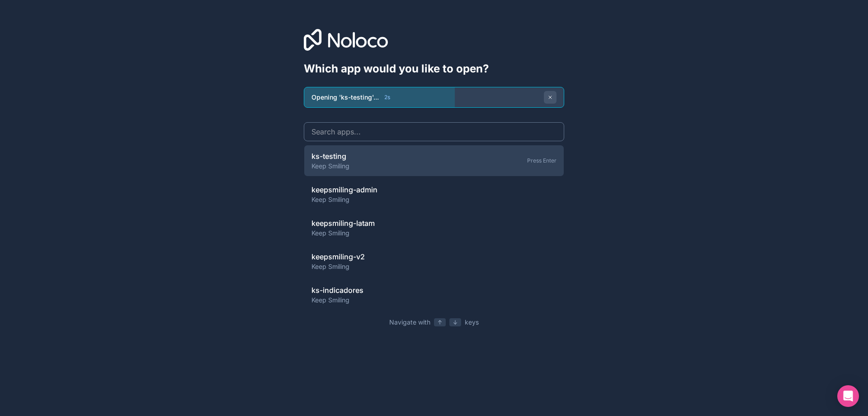  What do you see at coordinates (410, 322) in the screenshot?
I see `span: Navigate with` at bounding box center [410, 322].